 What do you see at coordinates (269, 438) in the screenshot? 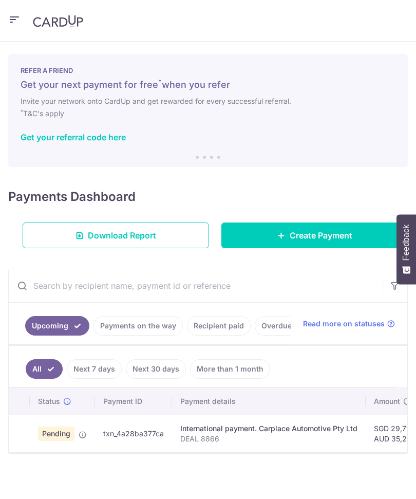
I see `p: DEAL 8866` at bounding box center [269, 438].